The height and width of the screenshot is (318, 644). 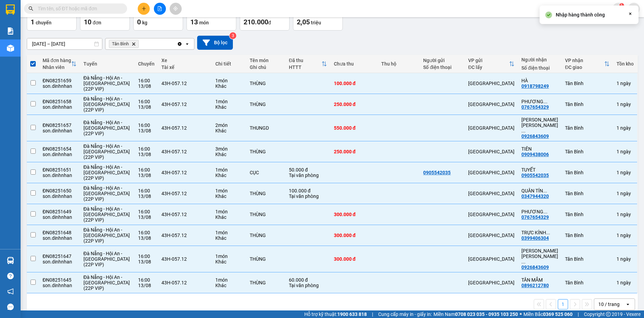 I want to click on button: aim, so click(x=176, y=9).